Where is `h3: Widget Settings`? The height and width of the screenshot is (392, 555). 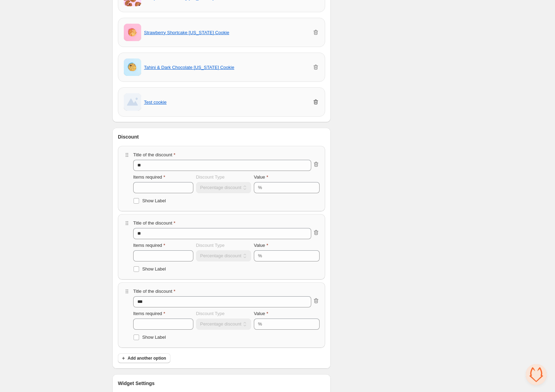
h3: Widget Settings is located at coordinates (136, 383).